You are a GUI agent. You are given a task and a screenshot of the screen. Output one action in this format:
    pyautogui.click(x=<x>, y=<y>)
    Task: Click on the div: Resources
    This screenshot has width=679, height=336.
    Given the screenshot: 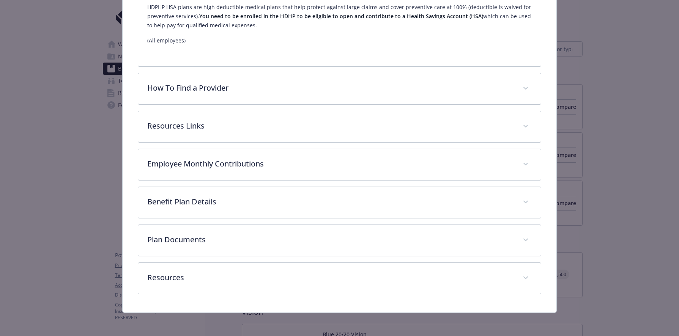 What is the action you would take?
    pyautogui.click(x=339, y=279)
    